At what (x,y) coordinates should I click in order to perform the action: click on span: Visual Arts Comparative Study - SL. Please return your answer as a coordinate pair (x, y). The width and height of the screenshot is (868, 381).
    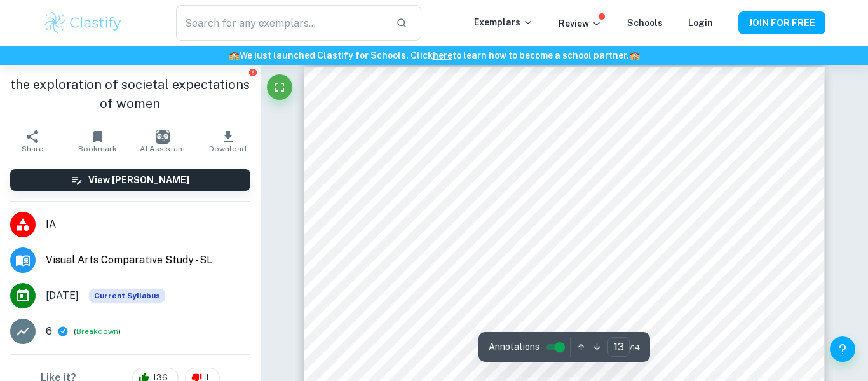
    Looking at the image, I should click on (149, 260).